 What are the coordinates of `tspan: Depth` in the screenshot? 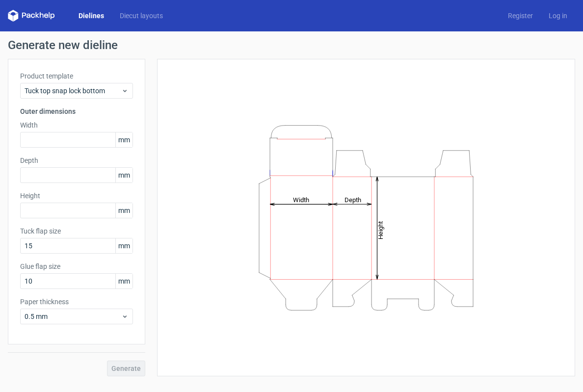 It's located at (353, 200).